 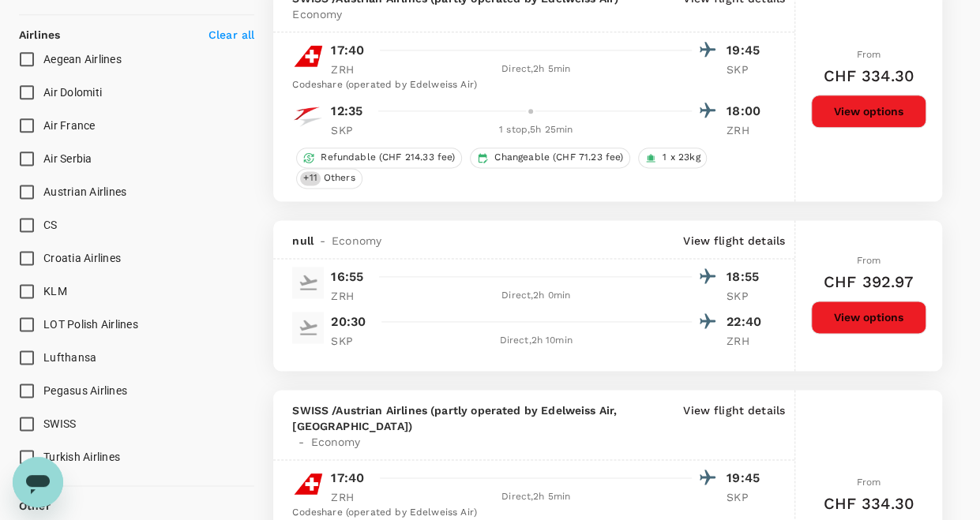 What do you see at coordinates (82, 258) in the screenshot?
I see `span: Croatia Airlines` at bounding box center [82, 258].